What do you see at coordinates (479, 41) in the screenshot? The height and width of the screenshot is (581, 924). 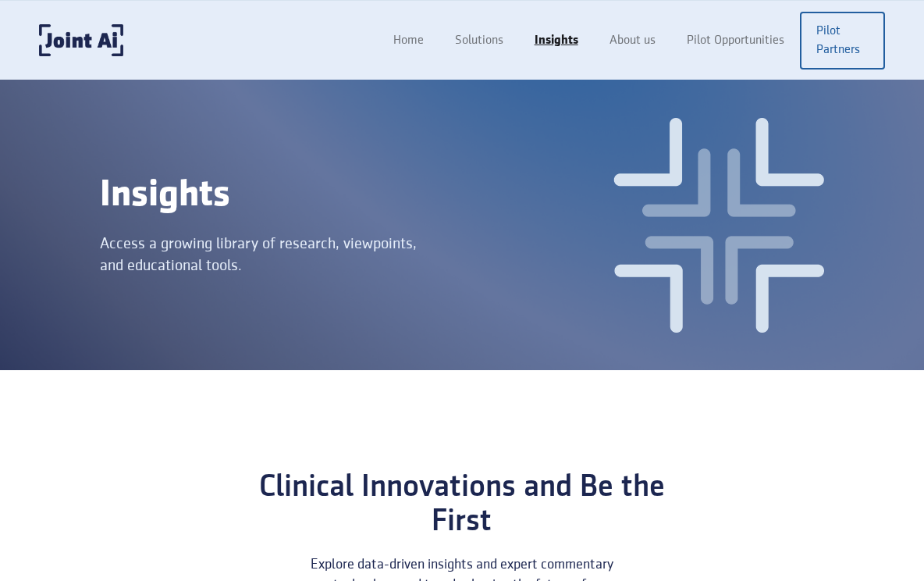 I see `a: Solutions` at bounding box center [479, 41].